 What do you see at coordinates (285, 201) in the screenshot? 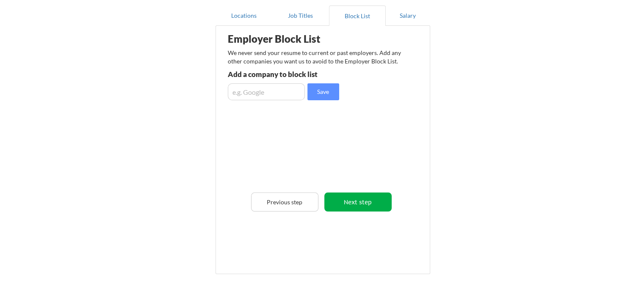
I see `button: Previous step` at bounding box center [285, 201].